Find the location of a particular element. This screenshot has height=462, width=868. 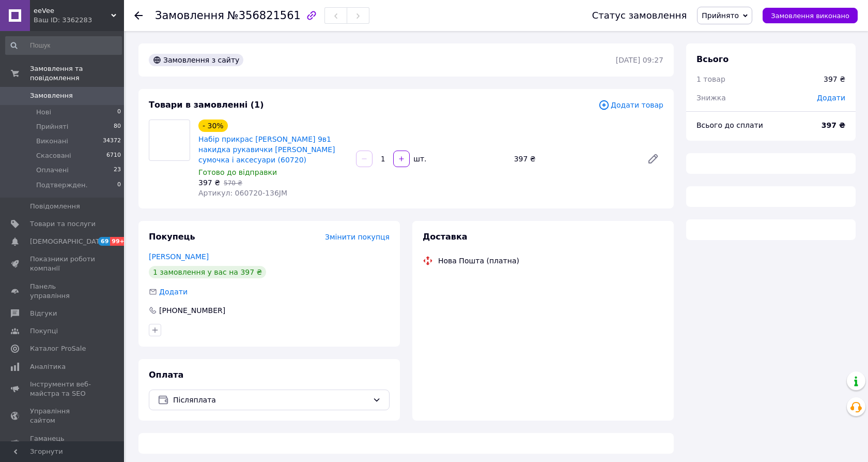

div: Замовлення з сайту is located at coordinates (196, 60).